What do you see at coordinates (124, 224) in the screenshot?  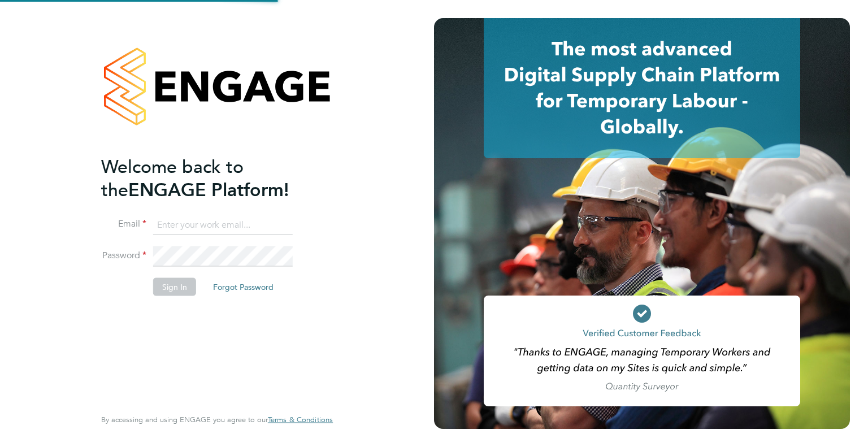 I see `label: Email` at bounding box center [124, 224].